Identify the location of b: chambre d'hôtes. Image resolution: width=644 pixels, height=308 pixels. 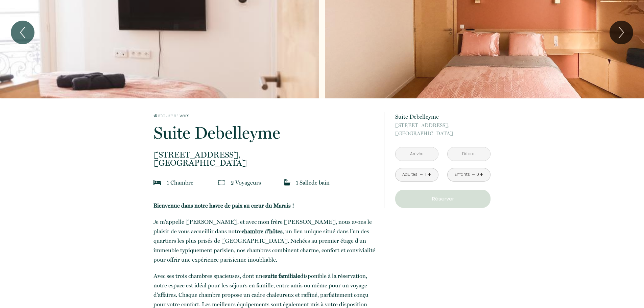
(262, 231).